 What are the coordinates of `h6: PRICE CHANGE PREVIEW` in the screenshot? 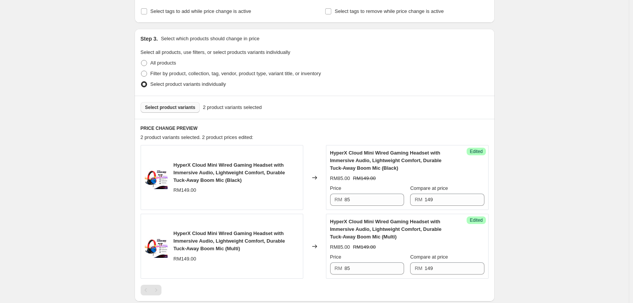 It's located at (315, 128).